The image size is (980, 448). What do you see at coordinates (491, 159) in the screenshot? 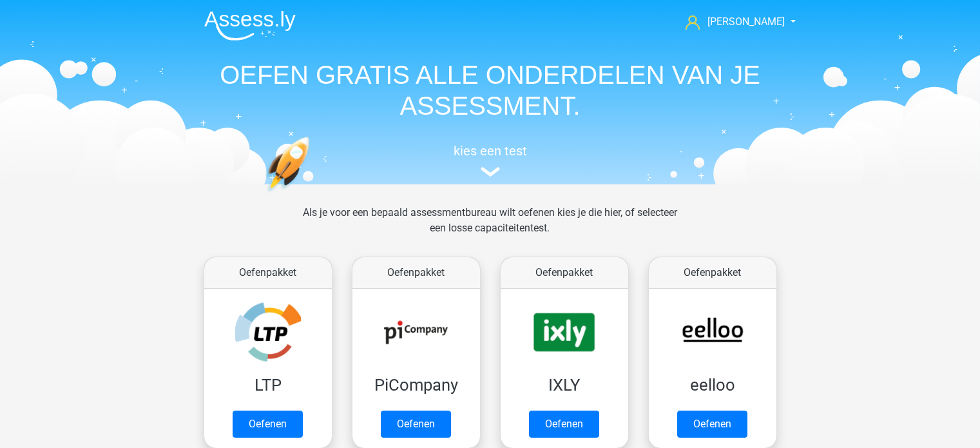
I see `a: kies een test` at bounding box center [491, 159].